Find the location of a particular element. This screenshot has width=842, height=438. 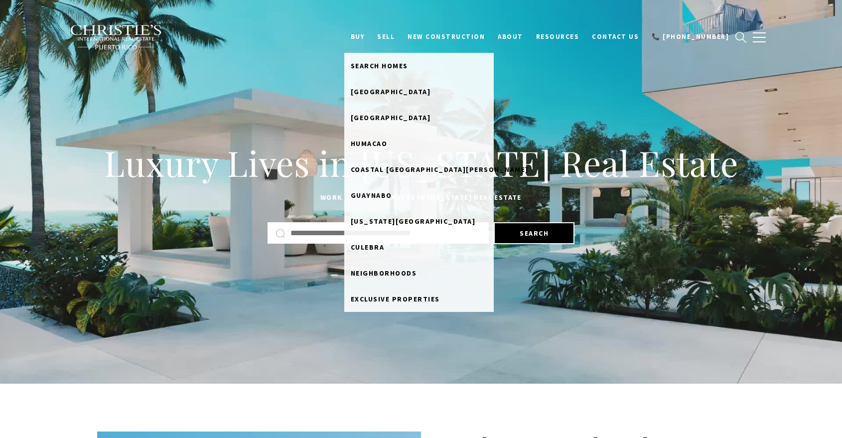

button: Search is located at coordinates (534, 233).